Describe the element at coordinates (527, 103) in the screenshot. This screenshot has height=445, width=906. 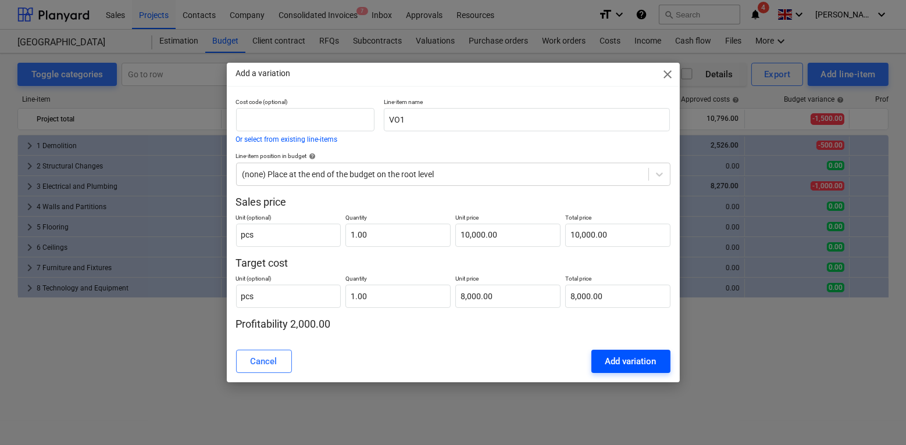
I see `p: Line-item name` at that location.